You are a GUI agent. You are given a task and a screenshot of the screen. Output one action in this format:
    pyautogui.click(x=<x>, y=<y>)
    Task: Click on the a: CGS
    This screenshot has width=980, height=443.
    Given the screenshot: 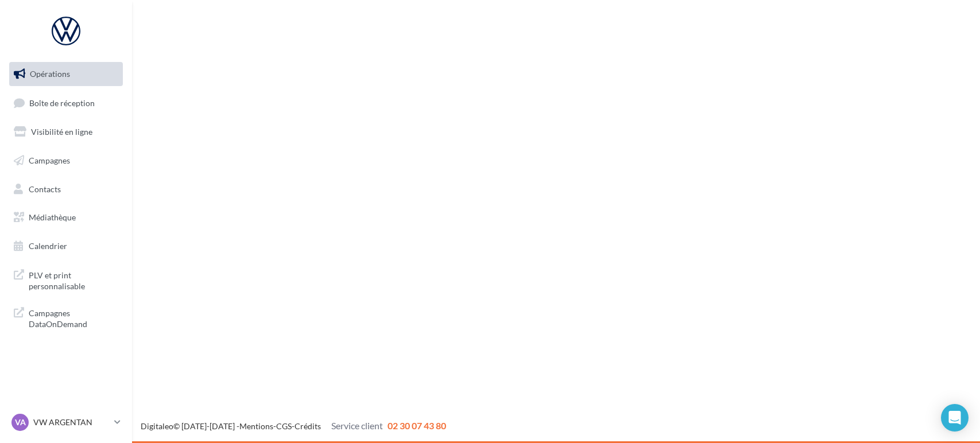 What is the action you would take?
    pyautogui.click(x=283, y=426)
    